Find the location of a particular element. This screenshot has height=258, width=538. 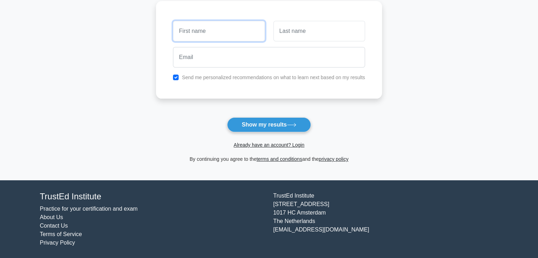

a: Contact Us is located at coordinates (54, 226).